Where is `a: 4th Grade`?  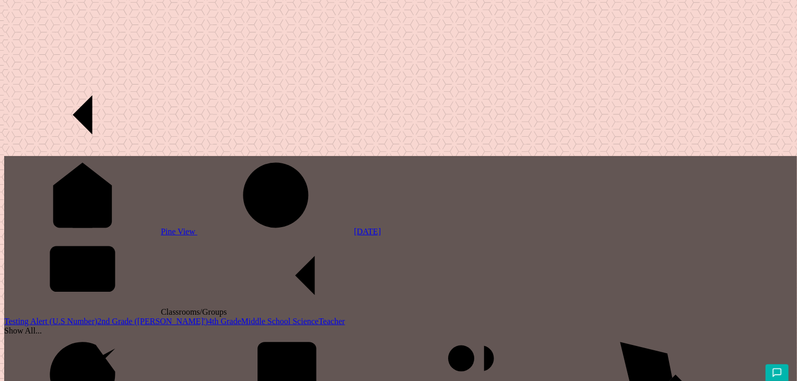
a: 4th Grade is located at coordinates (225, 321).